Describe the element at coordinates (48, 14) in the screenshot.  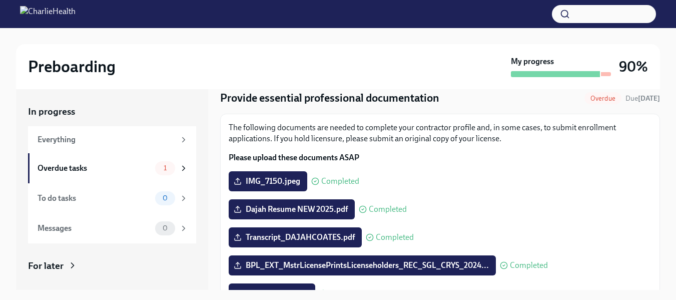
I see `img: CharlieHealth` at that location.